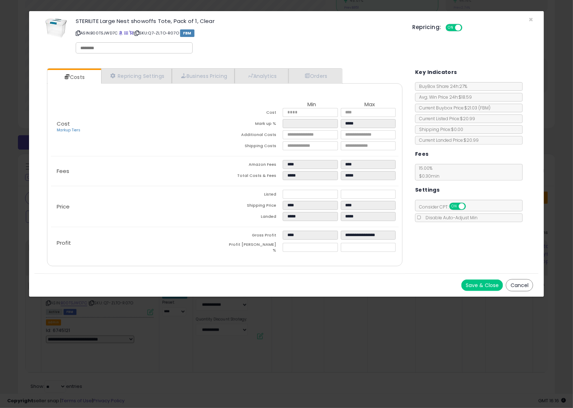  What do you see at coordinates (254, 217) in the screenshot?
I see `td: Landed` at bounding box center [254, 217].